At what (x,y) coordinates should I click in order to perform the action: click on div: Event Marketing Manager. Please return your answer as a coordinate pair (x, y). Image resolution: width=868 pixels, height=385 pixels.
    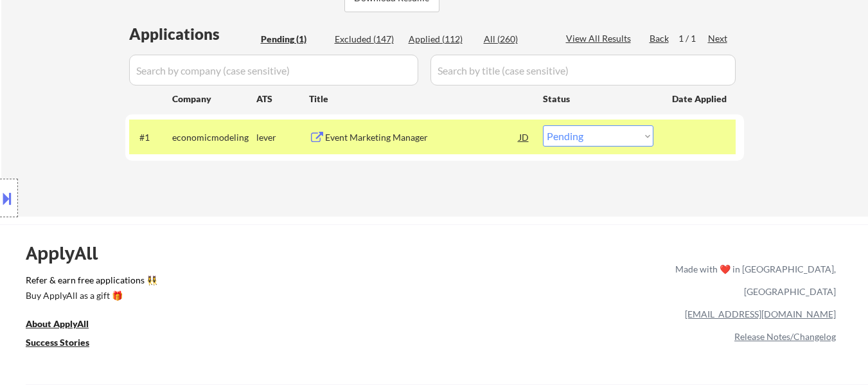
    Looking at the image, I should click on (422, 138).